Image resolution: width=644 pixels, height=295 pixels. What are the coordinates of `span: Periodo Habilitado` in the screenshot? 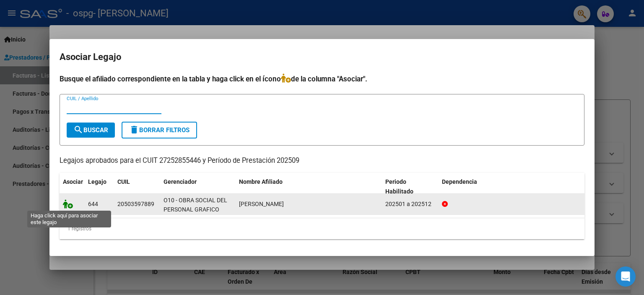 It's located at (399, 186).